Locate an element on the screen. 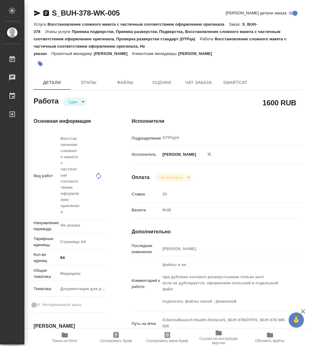  button: Скопировать ссылку is located at coordinates (46, 13).